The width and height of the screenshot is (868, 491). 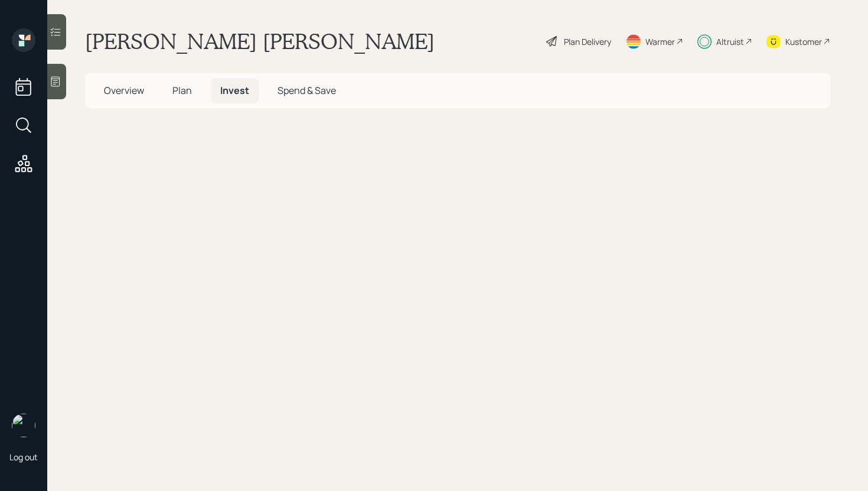 What do you see at coordinates (24, 457) in the screenshot?
I see `div: Log out` at bounding box center [24, 457].